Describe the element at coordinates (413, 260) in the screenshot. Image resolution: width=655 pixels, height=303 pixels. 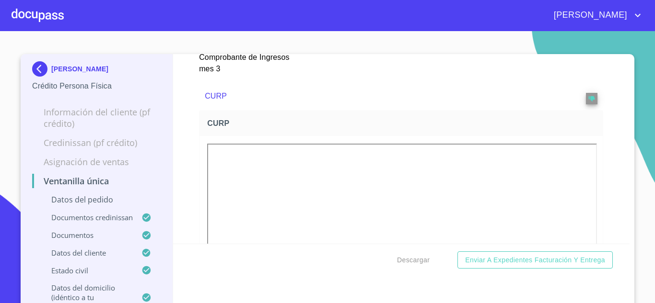
I see `span: Descargar` at that location.